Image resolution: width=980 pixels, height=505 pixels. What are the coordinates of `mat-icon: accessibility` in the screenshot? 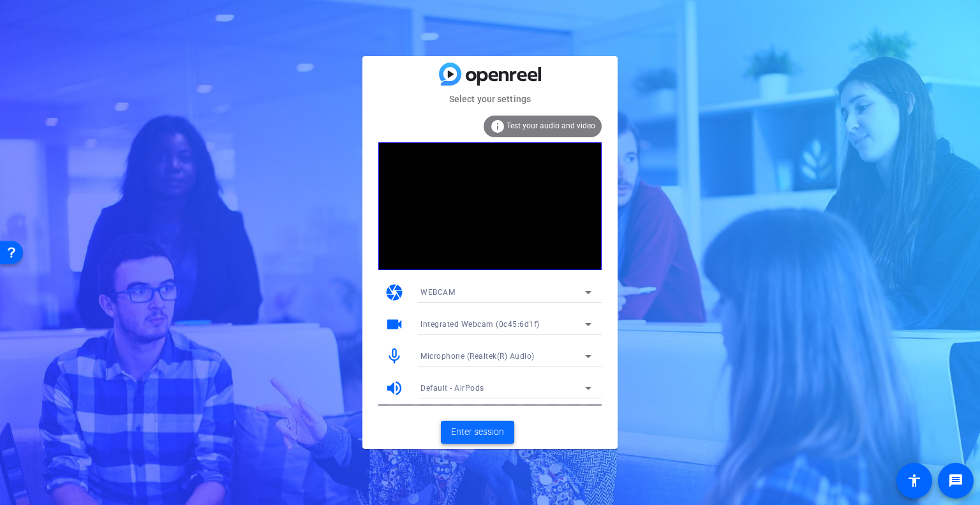 It's located at (915, 481).